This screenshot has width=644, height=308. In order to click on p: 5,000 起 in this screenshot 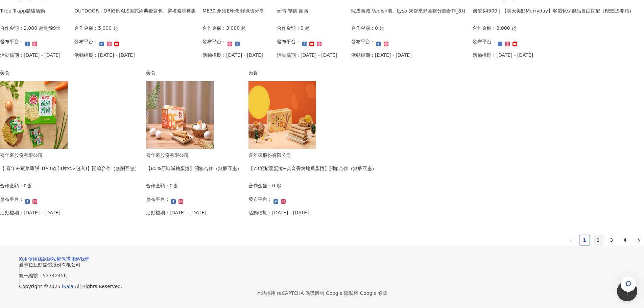, I will do `click(108, 28)`.